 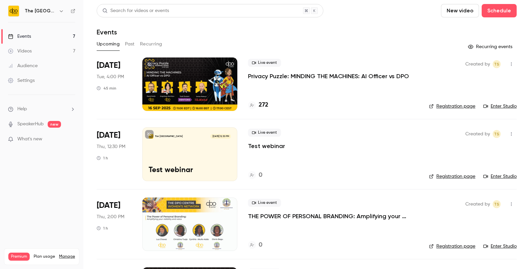 What do you see at coordinates (333, 216) in the screenshot?
I see `a: THE POWER OF PERSONAL BRANDING: Amplifying your visibility invoice` at bounding box center [333, 216].